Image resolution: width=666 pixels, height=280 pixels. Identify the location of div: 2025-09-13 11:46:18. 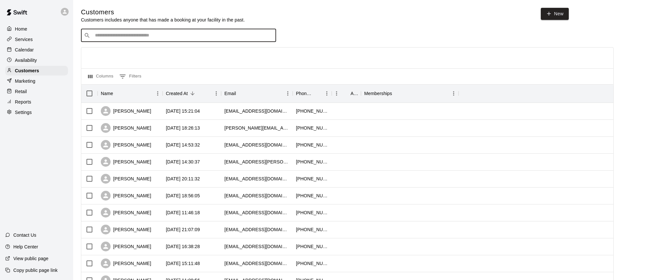
(183, 212).